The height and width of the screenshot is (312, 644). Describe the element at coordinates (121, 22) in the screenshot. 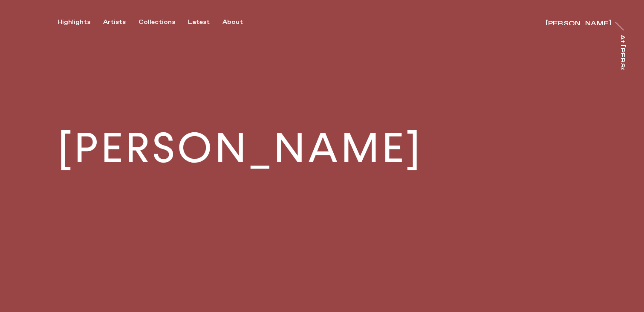

I see `button: Artists` at that location.